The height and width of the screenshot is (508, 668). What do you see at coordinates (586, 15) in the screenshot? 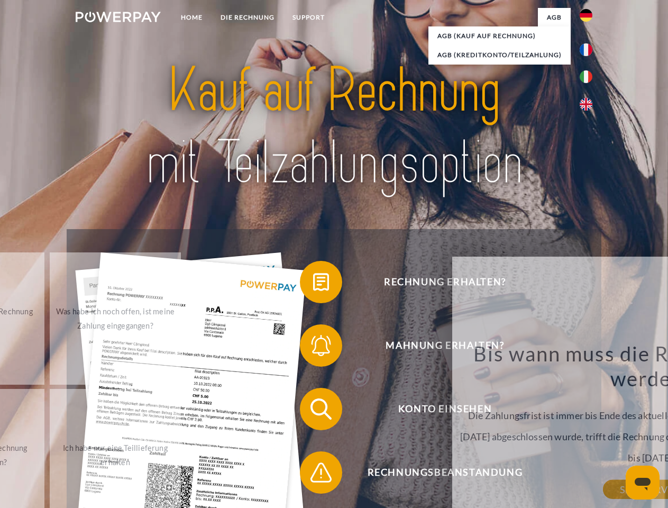
I see `img: de` at bounding box center [586, 15].